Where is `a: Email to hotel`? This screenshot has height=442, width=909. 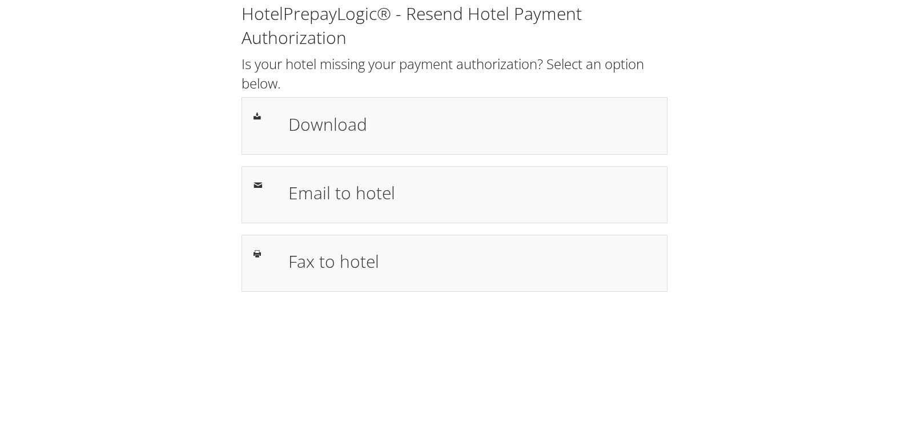
a: Email to hotel is located at coordinates (454, 195).